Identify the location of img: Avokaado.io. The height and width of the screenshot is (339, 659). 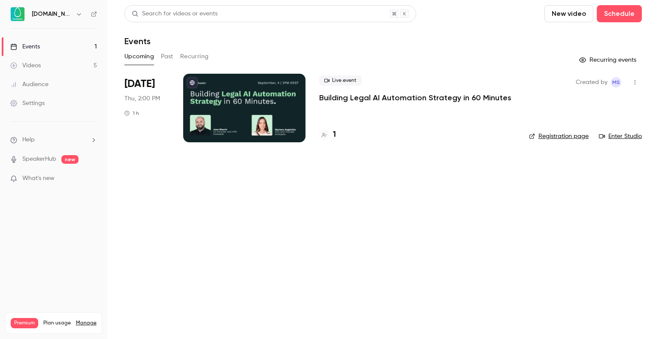
(18, 14).